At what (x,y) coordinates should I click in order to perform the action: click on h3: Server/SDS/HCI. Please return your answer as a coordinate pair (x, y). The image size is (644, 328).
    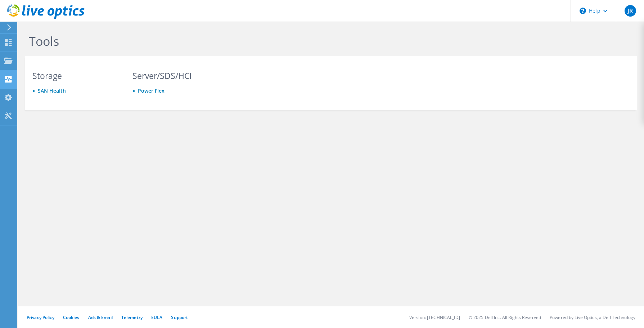
    Looking at the image, I should click on (175, 76).